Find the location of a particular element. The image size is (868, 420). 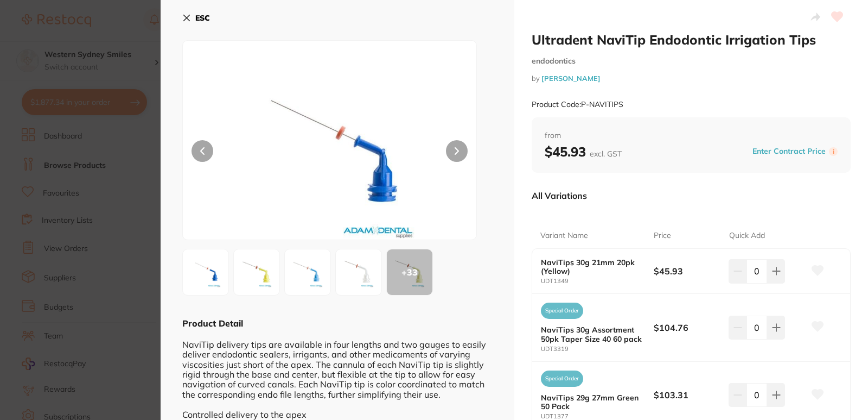

img: NDkuanBn is located at coordinates (257, 272).